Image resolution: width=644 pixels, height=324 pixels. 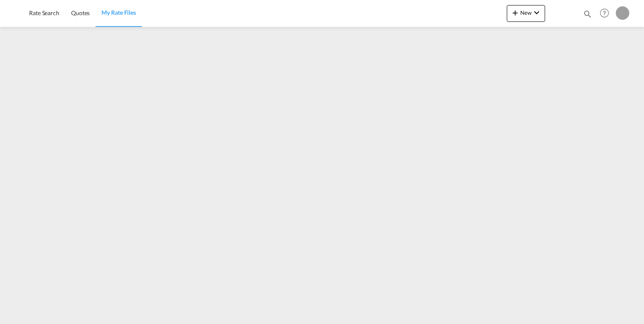 What do you see at coordinates (537, 13) in the screenshot?
I see `md-icon: icon-chevron-down` at bounding box center [537, 13].